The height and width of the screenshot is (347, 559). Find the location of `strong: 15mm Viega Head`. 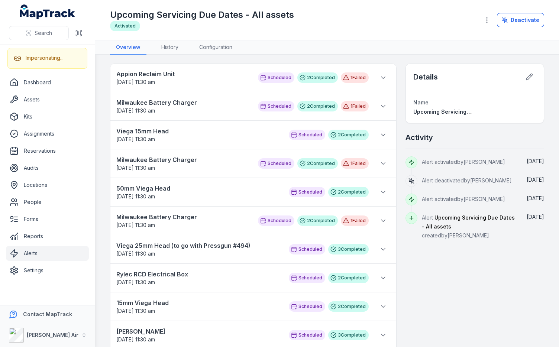

strong: 15mm Viega Head is located at coordinates (199, 303).